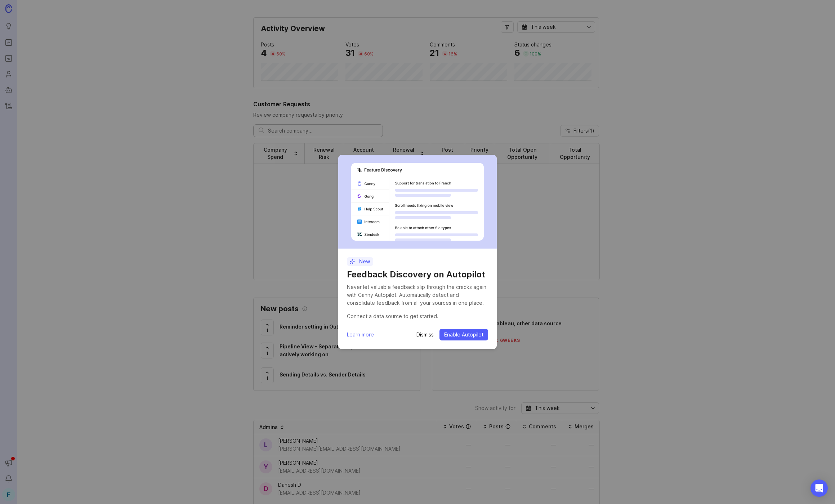 The width and height of the screenshot is (835, 504). I want to click on div: Never let valuable feedback slip through the cracks again with Canny Autopilot. Automatically det..., so click(418, 295).